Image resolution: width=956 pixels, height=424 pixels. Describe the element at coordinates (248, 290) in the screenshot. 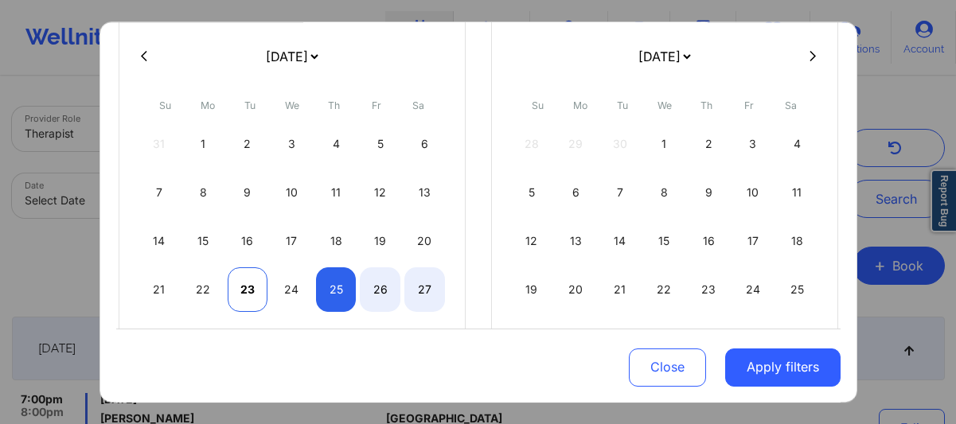

I see `div: Tue Sep 23 2025` at that location.